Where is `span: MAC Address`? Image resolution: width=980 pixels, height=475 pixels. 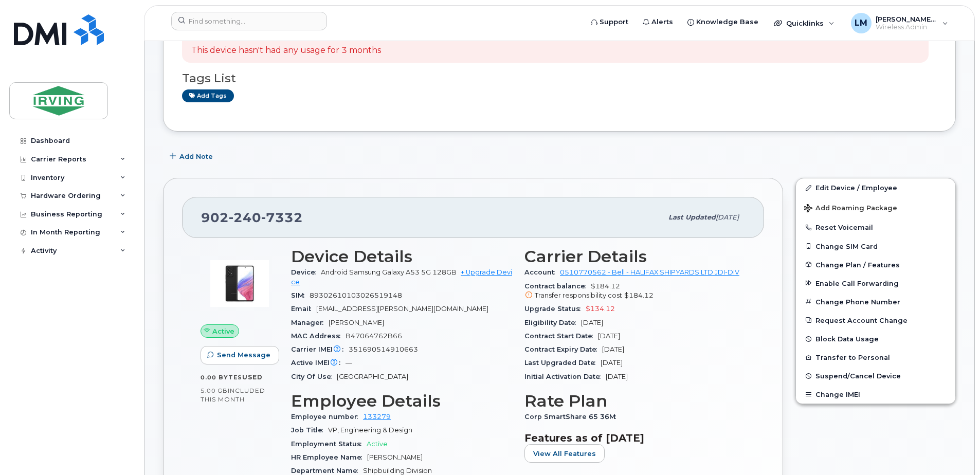
span: MAC Address is located at coordinates (318, 335).